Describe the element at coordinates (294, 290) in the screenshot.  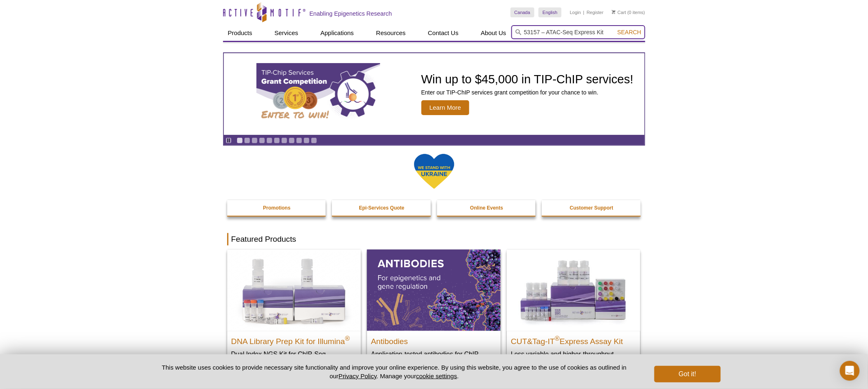
I see `img: DNA Library Prep Kit for Illumina` at that location.